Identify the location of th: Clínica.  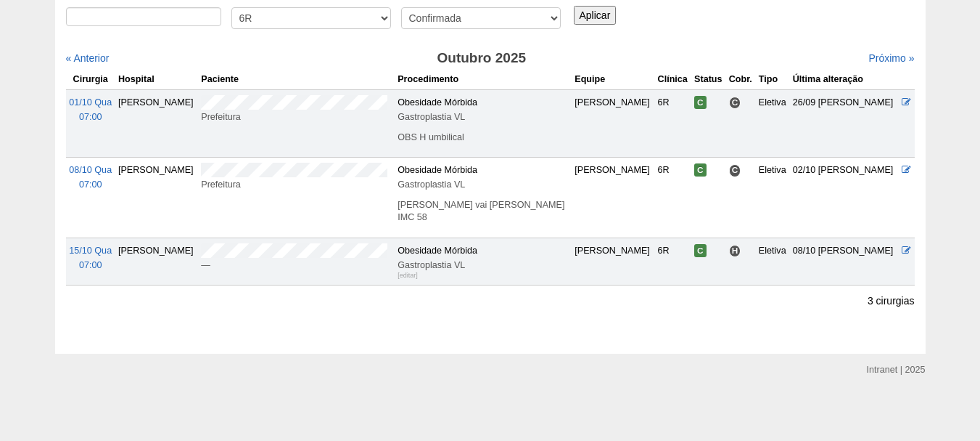
(673, 79).